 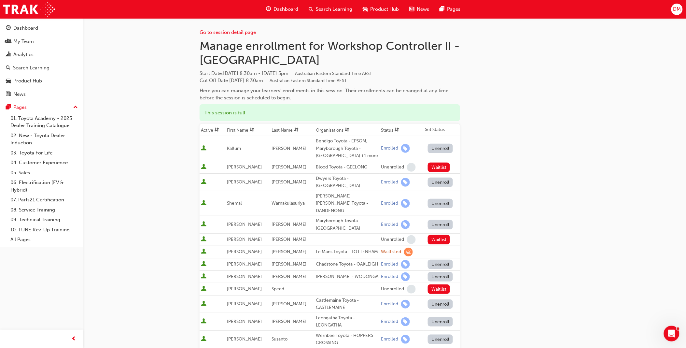 What do you see at coordinates (411, 289) in the screenshot?
I see `span: learningRecordVerb_NONE-icon` at bounding box center [411, 289].